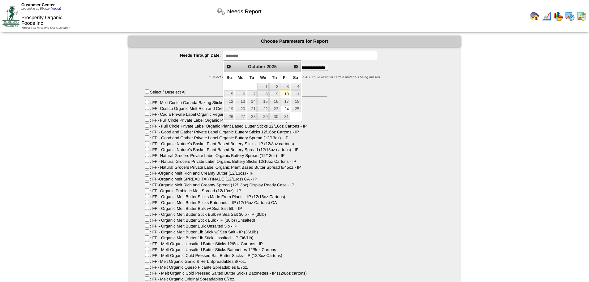  Describe the element at coordinates (241, 101) in the screenshot. I see `a: 13` at that location.